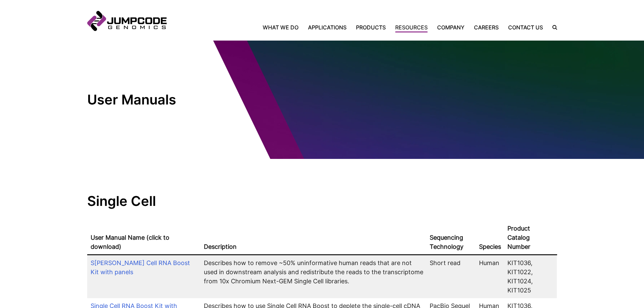 Image resolution: width=644 pixels, height=308 pixels. I want to click on a: Products, so click(371, 28).